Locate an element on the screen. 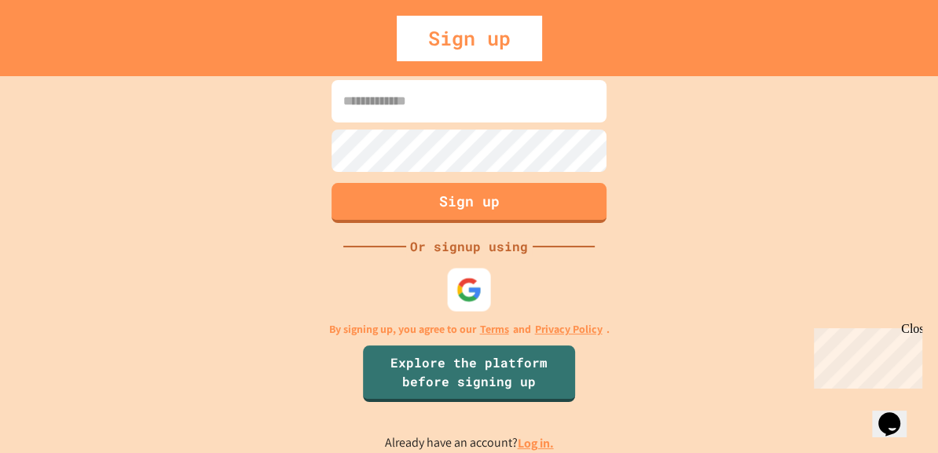  a: Log in. is located at coordinates (536, 443).